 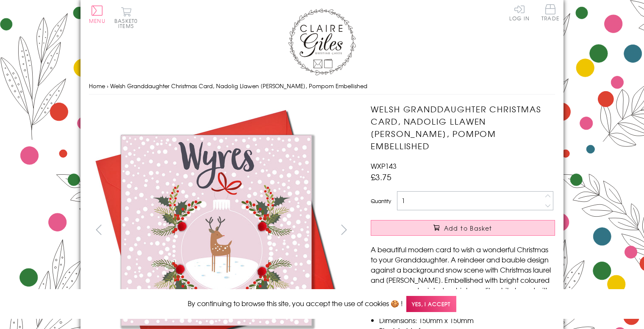 I want to click on a: Home, so click(x=97, y=85).